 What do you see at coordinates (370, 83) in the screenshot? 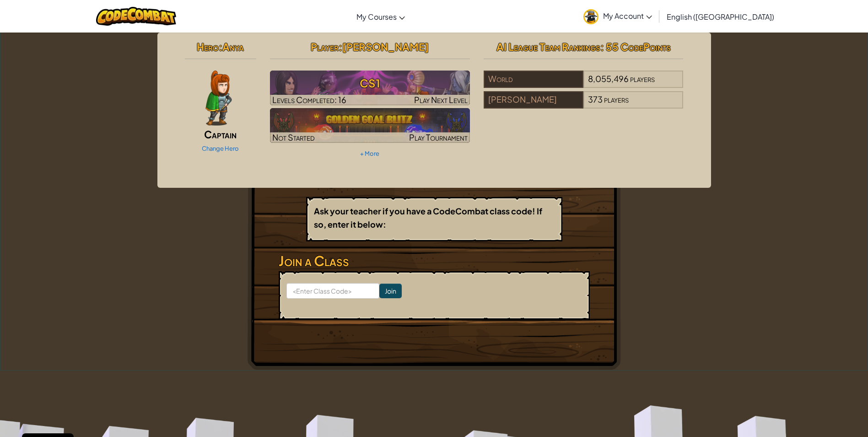
I see `h3: CS1` at bounding box center [370, 83].